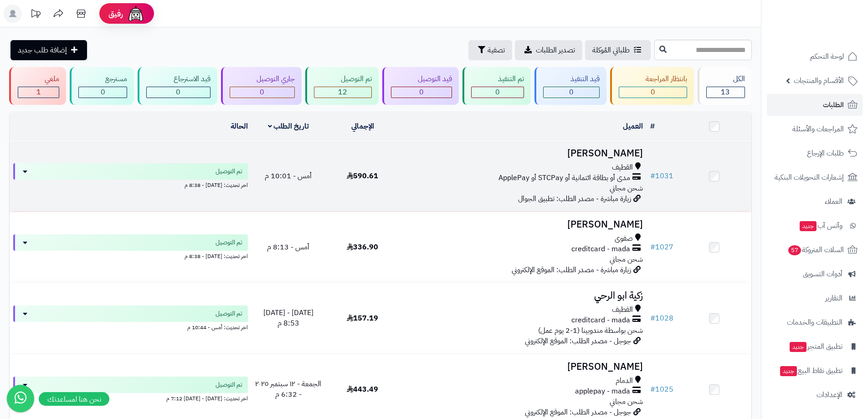 This screenshot has height=419, width=868. What do you see at coordinates (833, 105) in the screenshot?
I see `span: الطلبات` at bounding box center [833, 105].